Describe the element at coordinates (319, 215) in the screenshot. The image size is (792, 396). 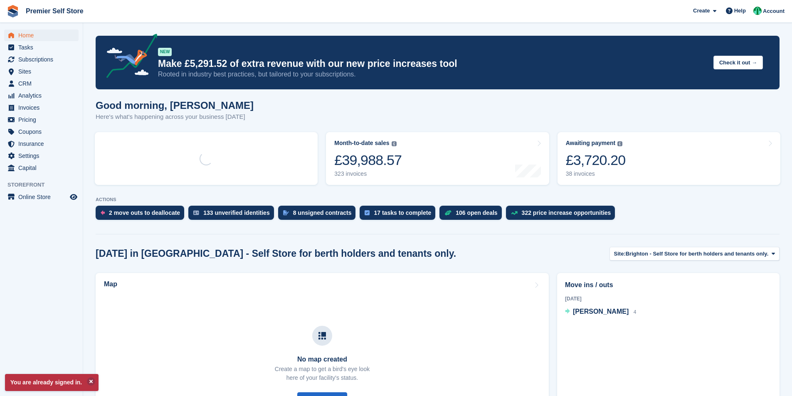
I see `a: 8 unsigned contracts` at that location.